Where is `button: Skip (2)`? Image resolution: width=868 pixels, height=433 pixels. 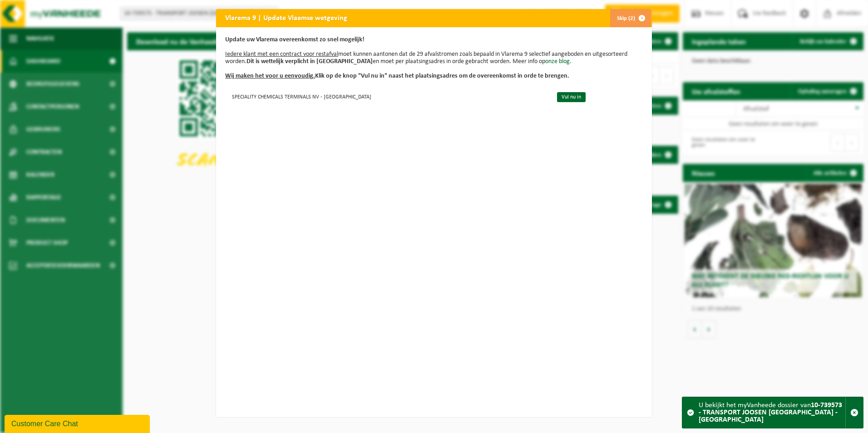
button: Skip (2) is located at coordinates (630, 18).